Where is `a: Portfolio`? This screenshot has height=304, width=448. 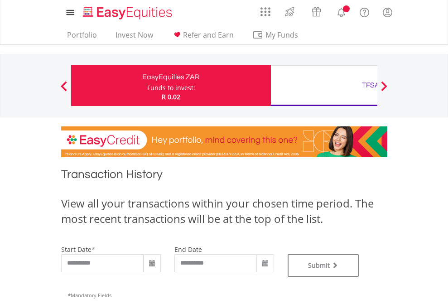
a: Portfolio is located at coordinates (82, 37).